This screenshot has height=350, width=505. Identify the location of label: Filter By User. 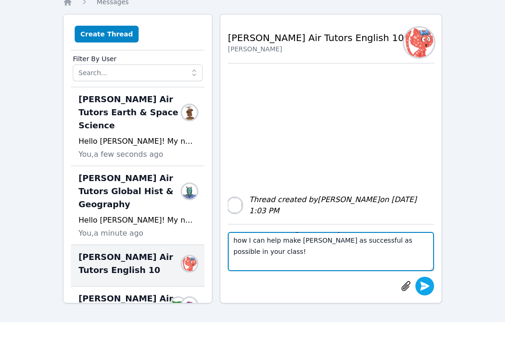
(138, 57).